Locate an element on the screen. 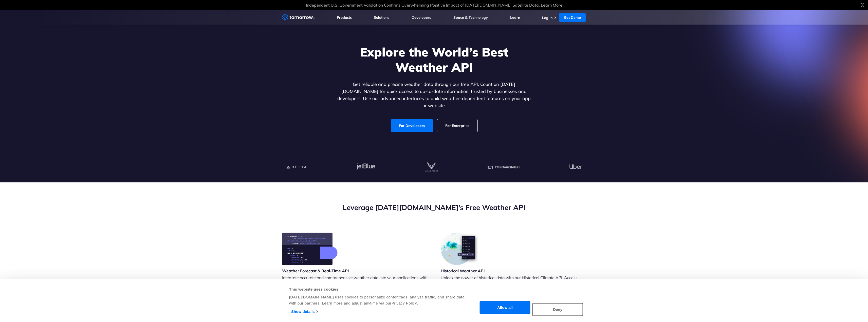 This screenshot has height=322, width=868. a: Home link is located at coordinates (298, 17).